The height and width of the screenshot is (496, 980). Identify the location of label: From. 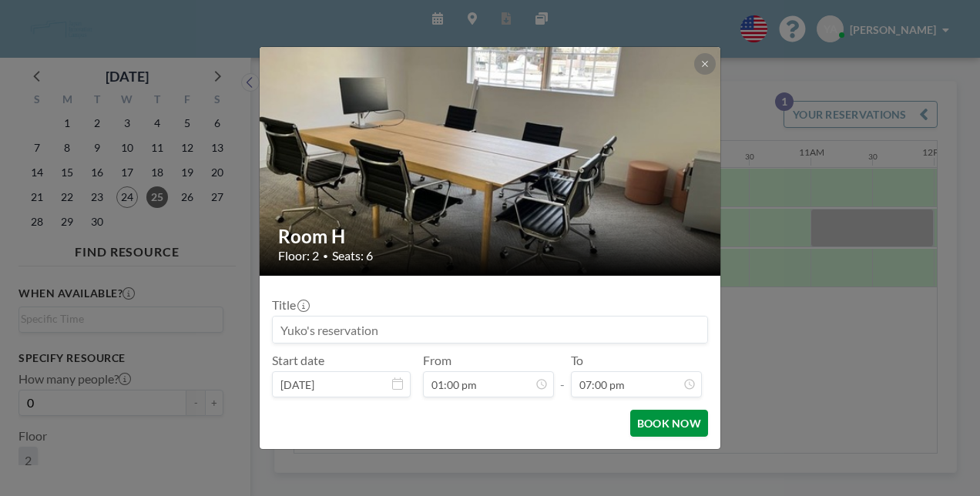
(437, 360).